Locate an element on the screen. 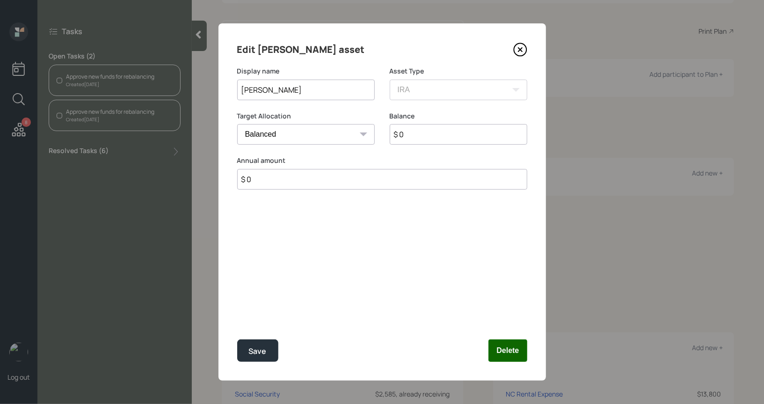  label: Balance is located at coordinates (458, 116).